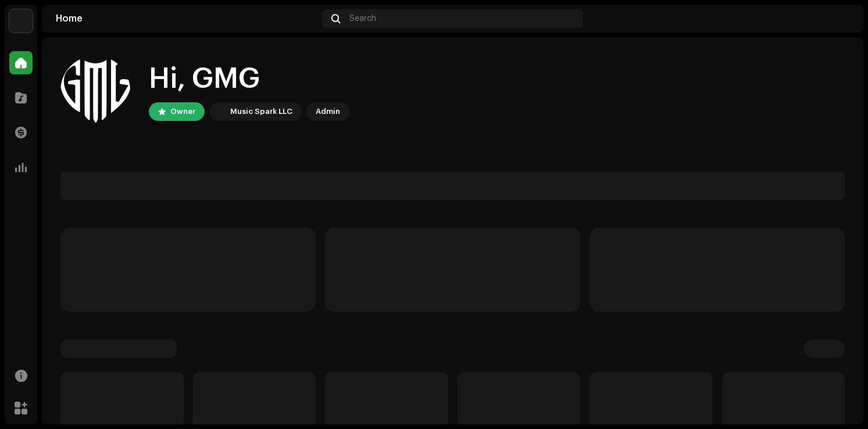 This screenshot has width=868, height=429. I want to click on div: Admin, so click(328, 112).